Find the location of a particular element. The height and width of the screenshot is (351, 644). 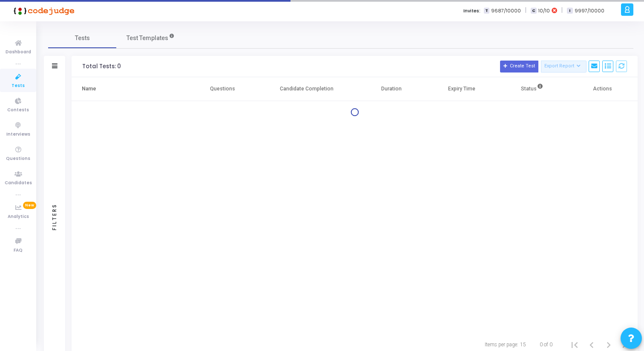

div: 0 of 0 is located at coordinates (546, 345).